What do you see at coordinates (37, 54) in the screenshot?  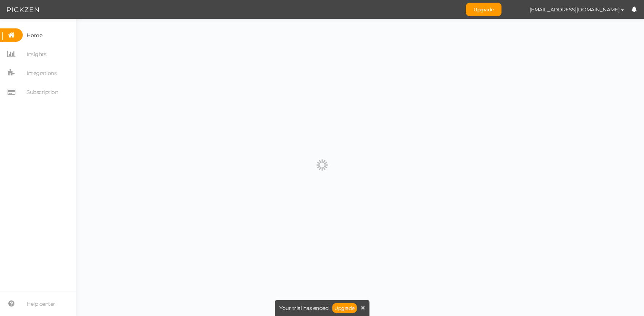 I see `span: Insights` at bounding box center [37, 54].